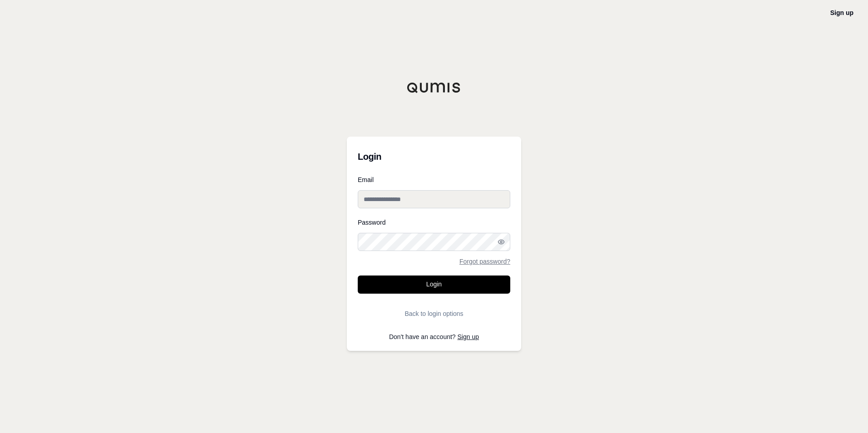 The height and width of the screenshot is (433, 868). I want to click on label: Password, so click(434, 223).